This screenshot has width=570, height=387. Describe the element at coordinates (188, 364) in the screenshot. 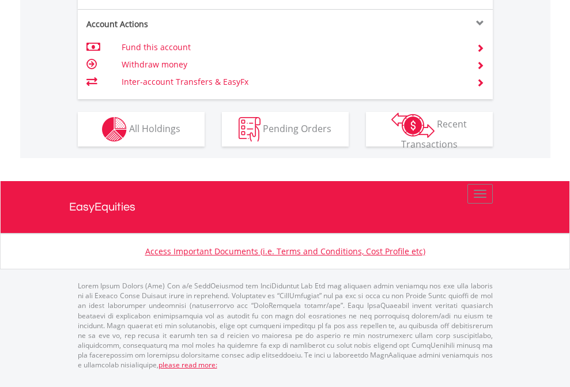

I see `a: please read more:` at that location.